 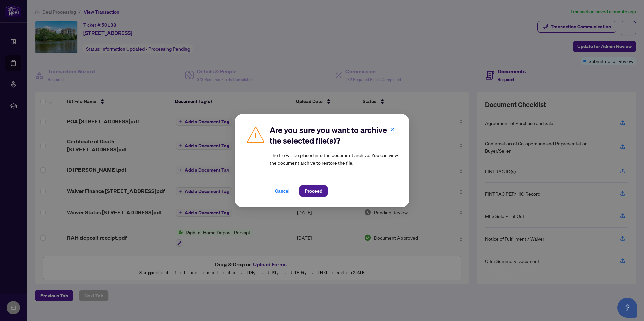 What do you see at coordinates (313, 191) in the screenshot?
I see `span: Proceed` at bounding box center [313, 191].